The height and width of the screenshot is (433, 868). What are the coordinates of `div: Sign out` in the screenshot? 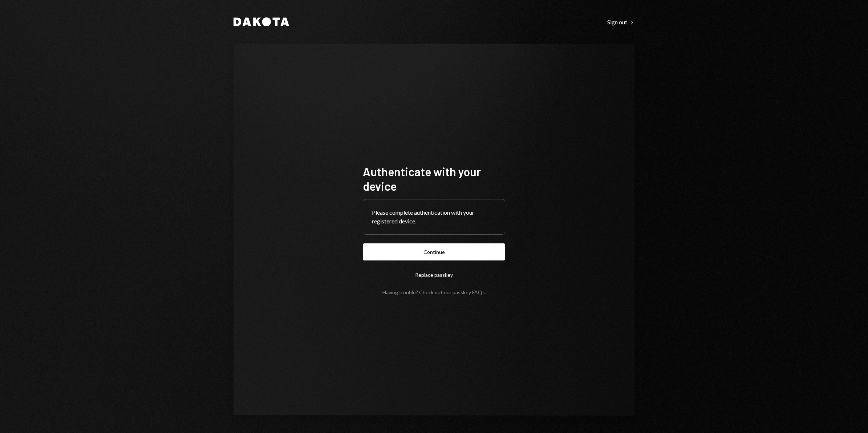 It's located at (620, 22).